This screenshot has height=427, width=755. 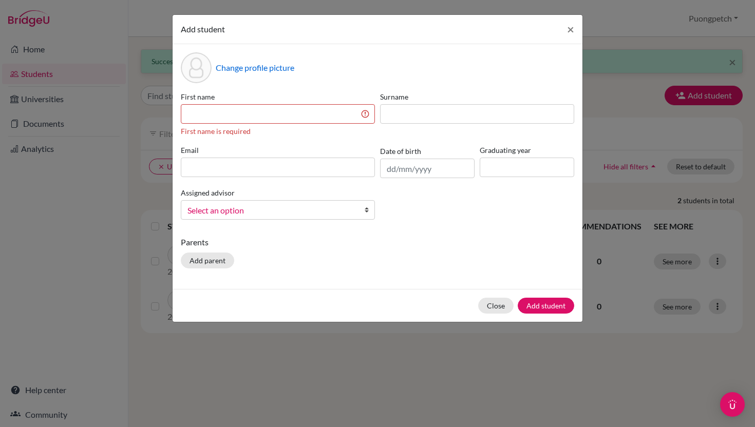 What do you see at coordinates (207, 193) in the screenshot?
I see `label: Assigned advisor` at bounding box center [207, 193].